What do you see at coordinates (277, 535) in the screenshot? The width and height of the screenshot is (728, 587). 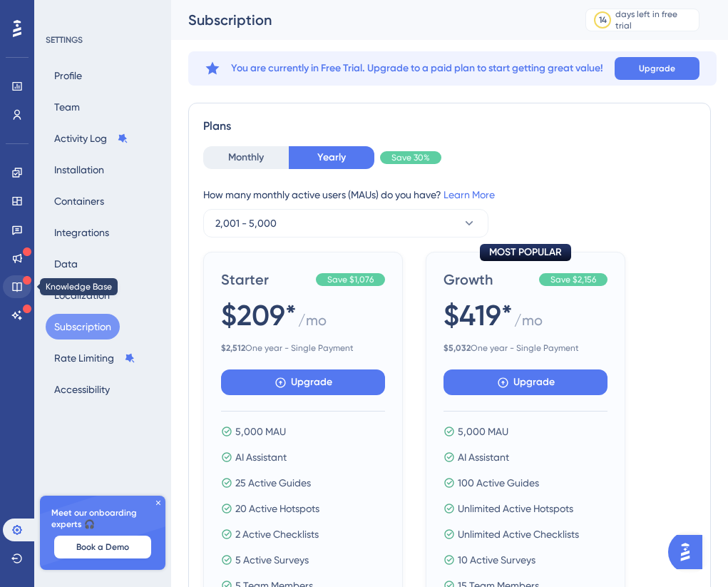 I see `span: 2 Active Checklists` at bounding box center [277, 535].